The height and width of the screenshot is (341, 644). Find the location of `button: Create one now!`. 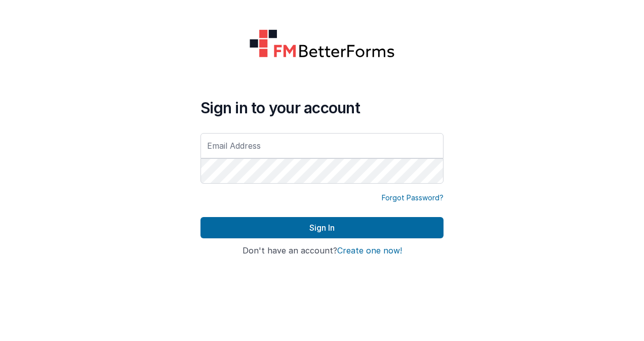

button: Create one now! is located at coordinates (369, 251).